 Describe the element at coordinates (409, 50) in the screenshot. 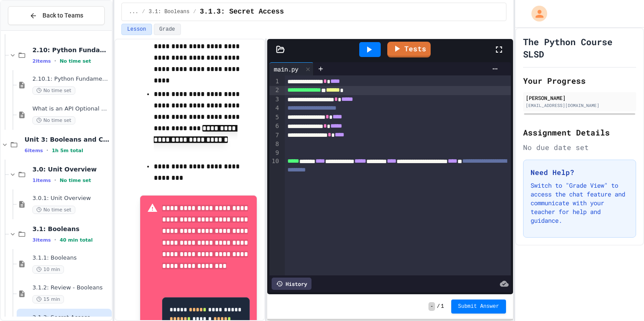

I see `a: Tests` at that location.